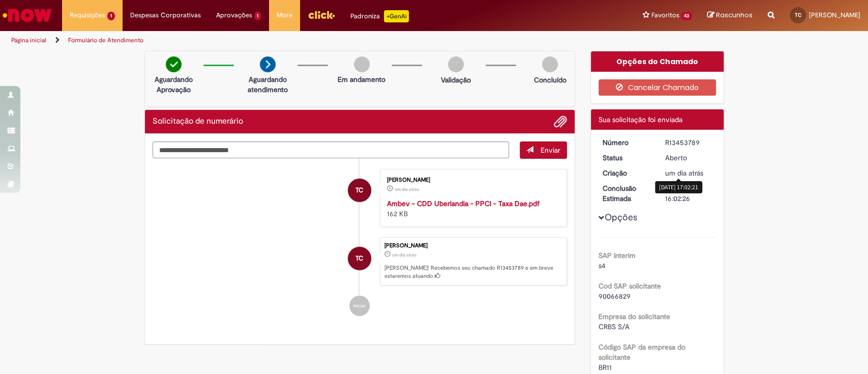  What do you see at coordinates (284, 15) in the screenshot?
I see `span: More` at bounding box center [284, 15].